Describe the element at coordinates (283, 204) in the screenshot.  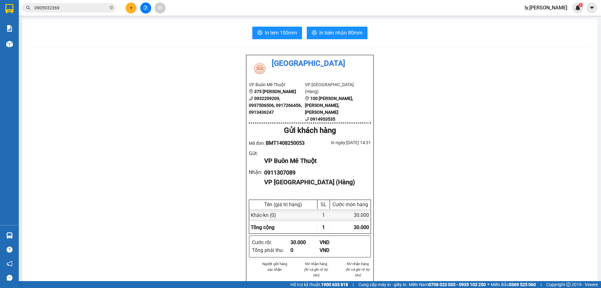
I see `div: Tên (giá trị hàng)` at that location.